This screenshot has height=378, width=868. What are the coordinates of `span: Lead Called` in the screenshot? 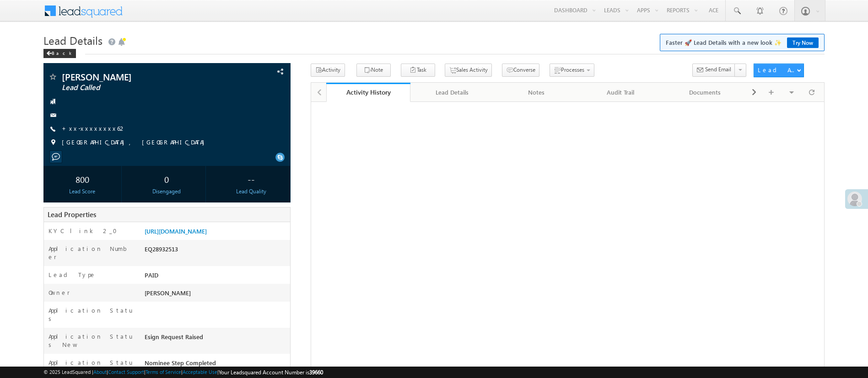 It's located at (139, 87).